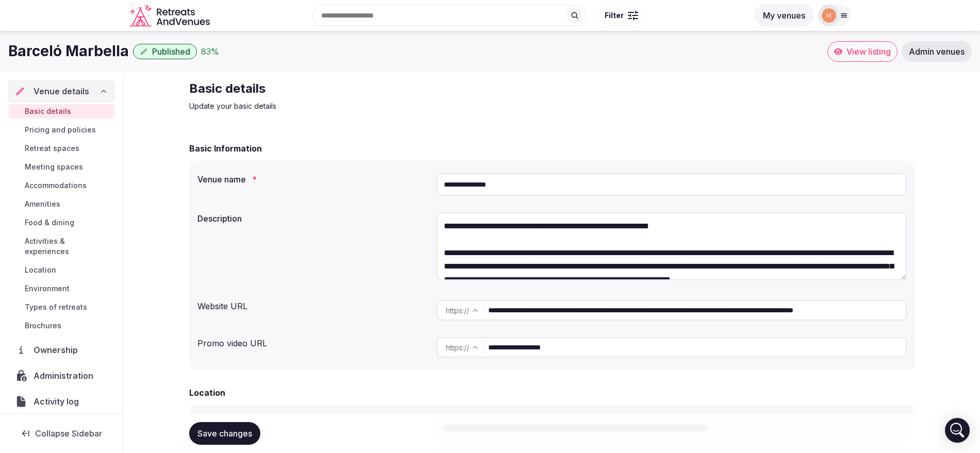 Image resolution: width=980 pixels, height=453 pixels. What do you see at coordinates (313, 422) in the screenshot?
I see `div: Address` at bounding box center [313, 422].